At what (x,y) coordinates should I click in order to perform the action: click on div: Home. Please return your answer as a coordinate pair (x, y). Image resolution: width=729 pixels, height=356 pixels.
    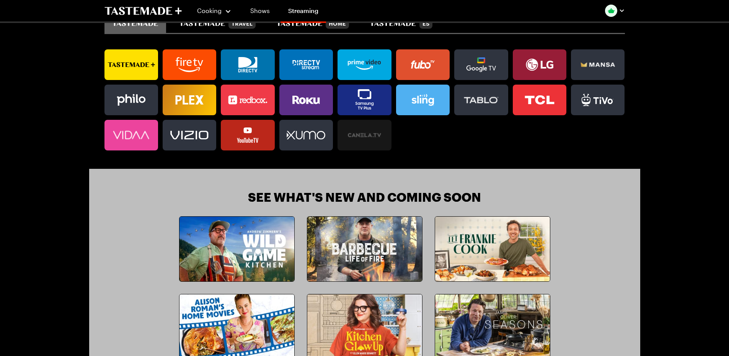
    Looking at the image, I should click on (337, 23).